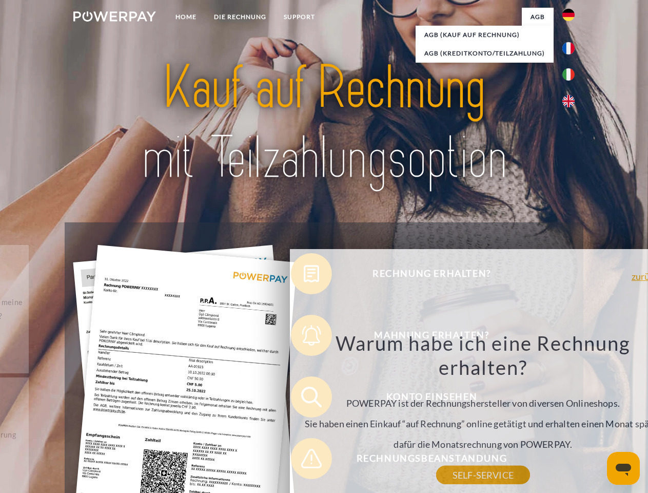  I want to click on a: AGB (Kreditkonto/Teilzahlung), so click(485, 53).